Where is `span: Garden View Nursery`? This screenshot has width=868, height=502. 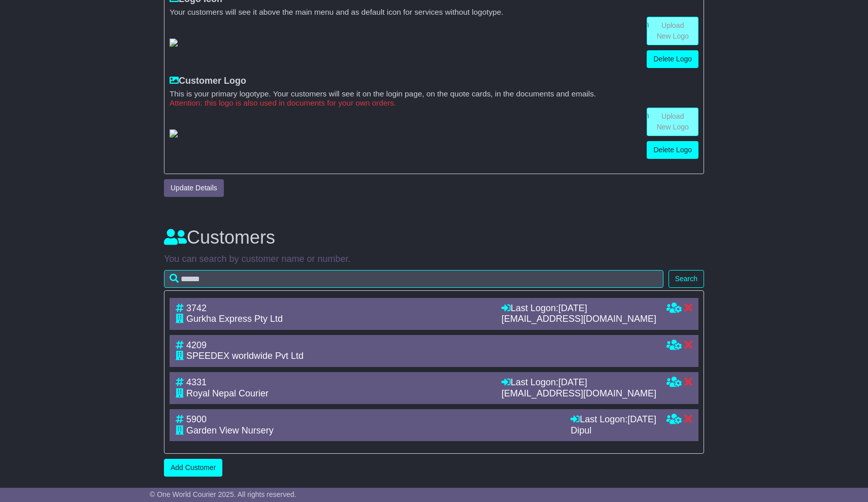 span: Garden View Nursery is located at coordinates (230, 430).